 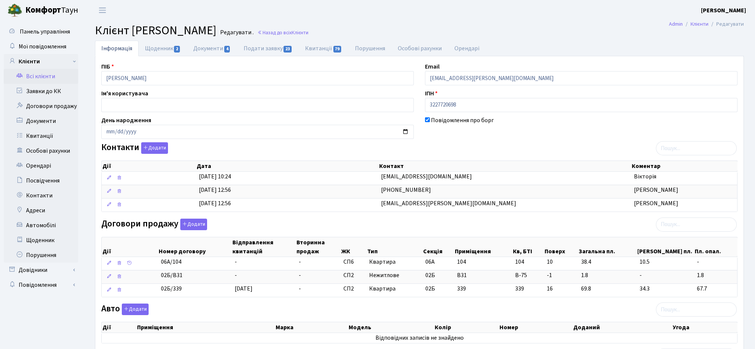 I want to click on b: Комфорт, so click(x=43, y=10).